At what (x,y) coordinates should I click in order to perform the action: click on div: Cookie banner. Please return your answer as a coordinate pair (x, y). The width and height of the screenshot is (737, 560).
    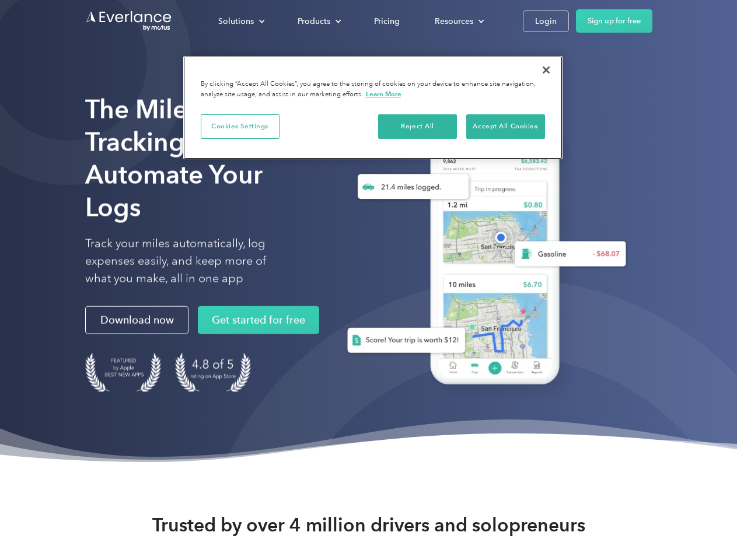
    Looking at the image, I should click on (373, 107).